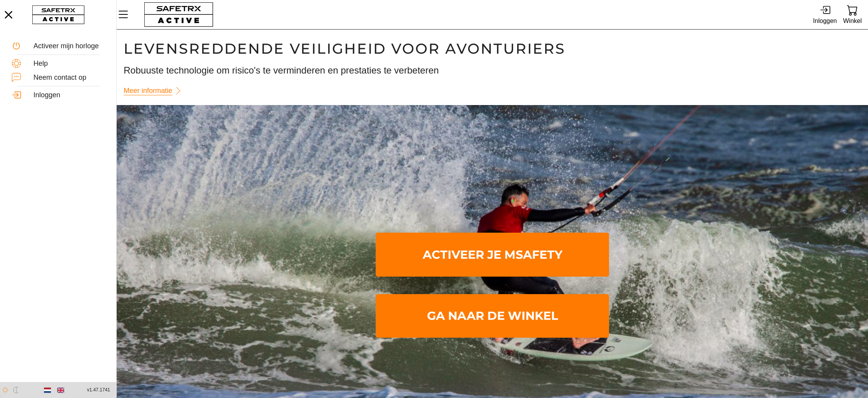 The width and height of the screenshot is (868, 398). Describe the element at coordinates (47, 390) in the screenshot. I see `img: nl.svg` at that location.